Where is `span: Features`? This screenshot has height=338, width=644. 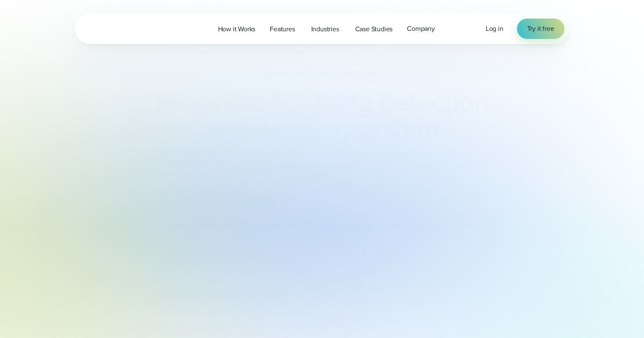 span: Features is located at coordinates (282, 29).